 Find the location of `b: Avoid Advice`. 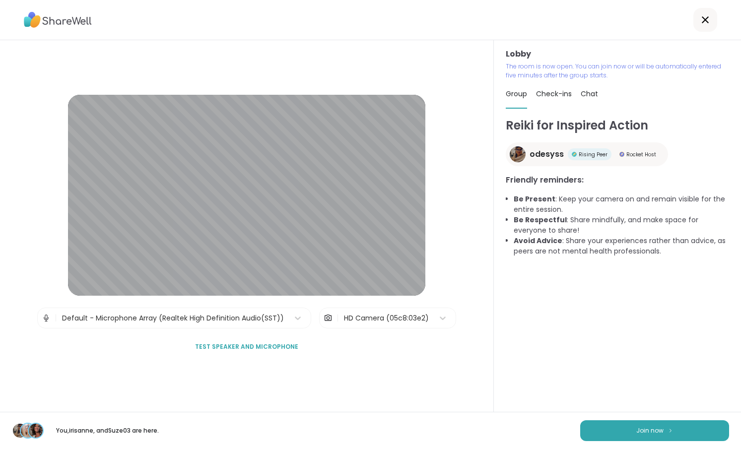

b: Avoid Advice is located at coordinates (538, 241).